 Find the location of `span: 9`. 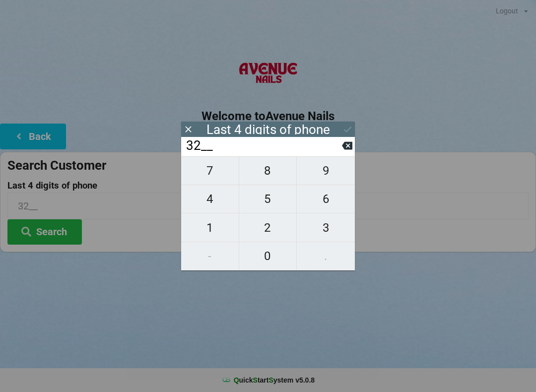

span: 9 is located at coordinates (326, 170).